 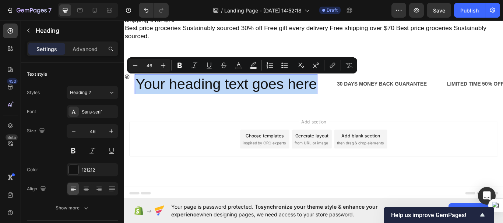 I want to click on span: from URL or image, so click(x=218, y=145).